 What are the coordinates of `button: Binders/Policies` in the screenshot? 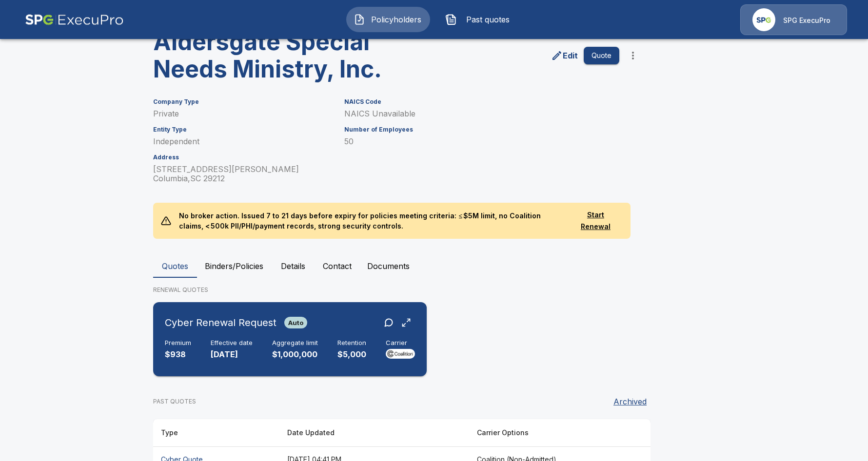 It's located at (234, 266).